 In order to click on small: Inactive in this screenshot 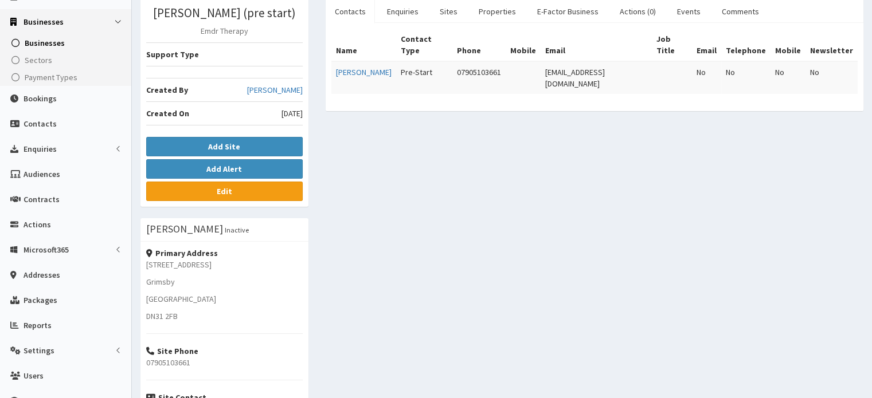, I will do `click(237, 230)`.